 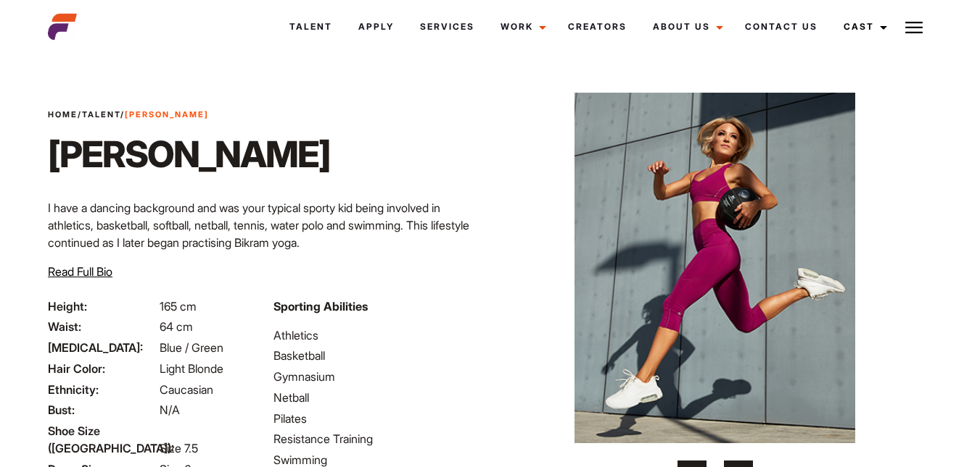 I want to click on span: N/A, so click(x=170, y=410).